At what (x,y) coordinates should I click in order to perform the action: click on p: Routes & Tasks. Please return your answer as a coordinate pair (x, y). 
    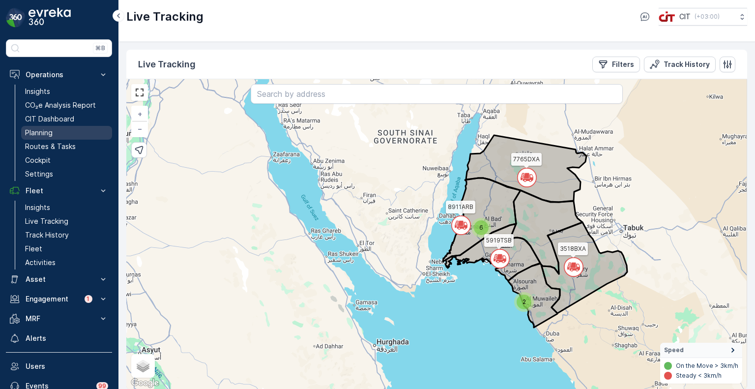
    Looking at the image, I should click on (50, 146).